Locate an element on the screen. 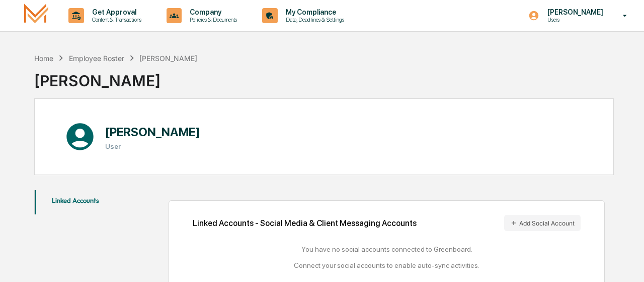 The image size is (644, 282). div: Linked Accounts - Social Media & Client Messaging Accounts is located at coordinates (387, 223).